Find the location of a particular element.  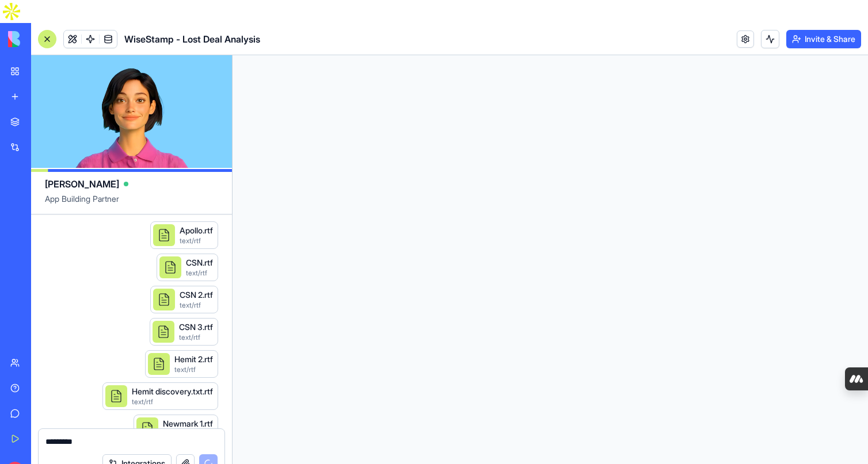

div: Newmark 1.rtf is located at coordinates (188, 424).